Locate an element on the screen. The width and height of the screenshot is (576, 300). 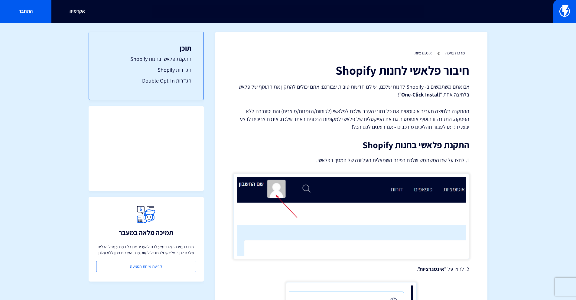
a: אינטגרציות is located at coordinates (423, 53).